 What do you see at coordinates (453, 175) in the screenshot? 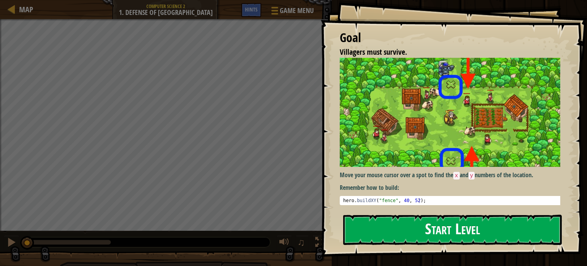
I see `p: Move your mouse cursor over a spot to find the and numbers of the location.` at bounding box center [453, 175].